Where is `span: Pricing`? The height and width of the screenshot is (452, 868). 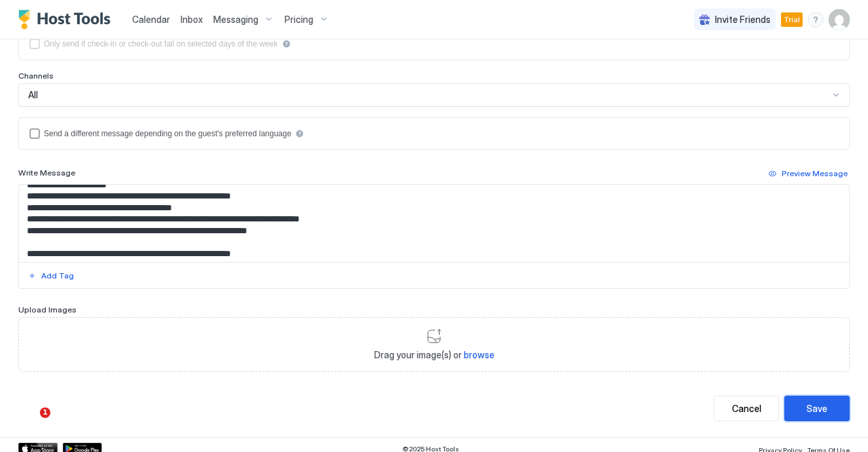 span: Pricing is located at coordinates (299, 20).